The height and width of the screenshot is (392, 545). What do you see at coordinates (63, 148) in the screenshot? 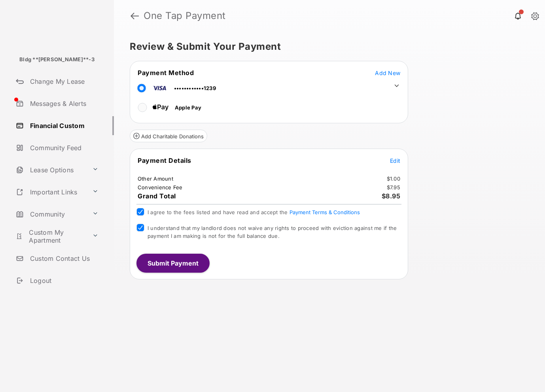
I see `a: Community Feed` at bounding box center [63, 148].